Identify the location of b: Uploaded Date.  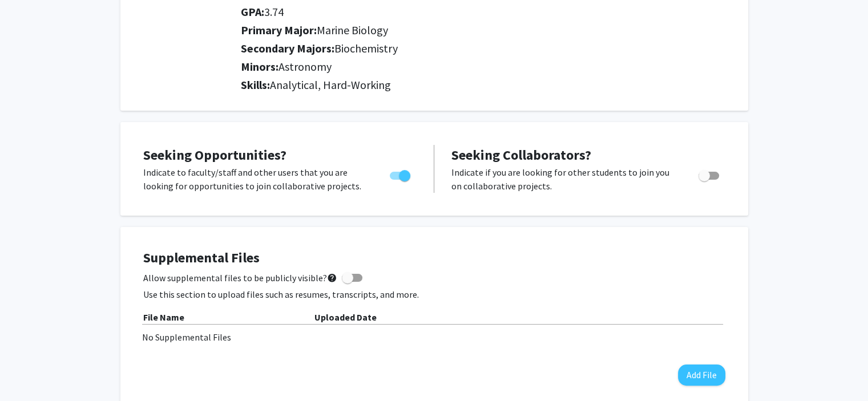
(346, 317).